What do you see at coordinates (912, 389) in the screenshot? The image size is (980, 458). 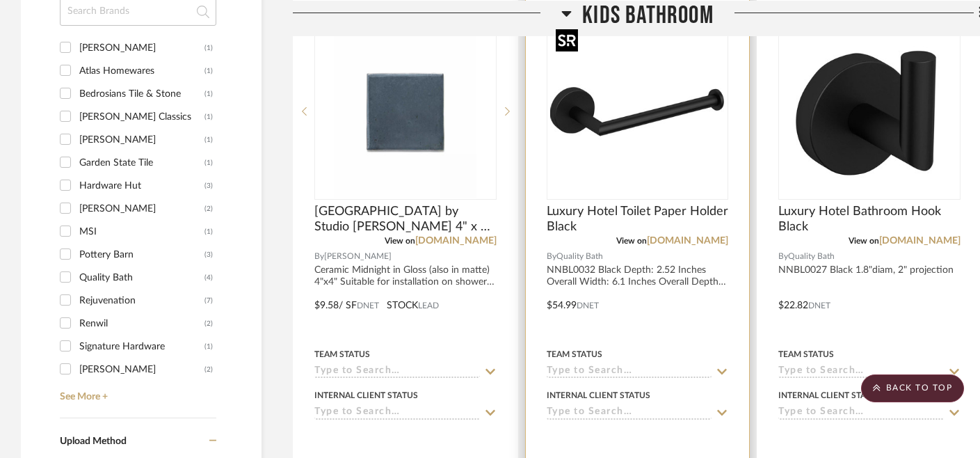 I see `scroll-to-top-button: BACK TO TOP` at bounding box center [912, 389].